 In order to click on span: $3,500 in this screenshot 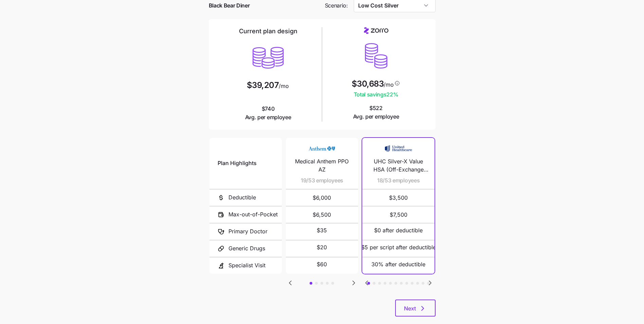, I will do `click(399, 198)`.